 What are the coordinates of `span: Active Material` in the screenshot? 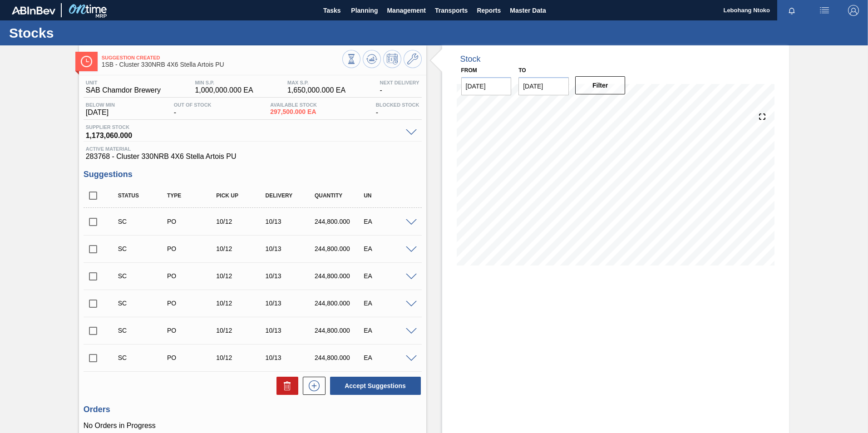 It's located at (252, 149).